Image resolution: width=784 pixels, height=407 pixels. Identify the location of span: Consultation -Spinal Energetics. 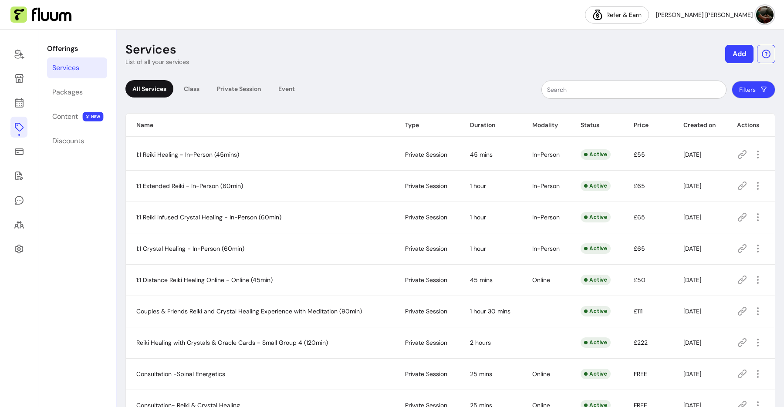
(181, 374).